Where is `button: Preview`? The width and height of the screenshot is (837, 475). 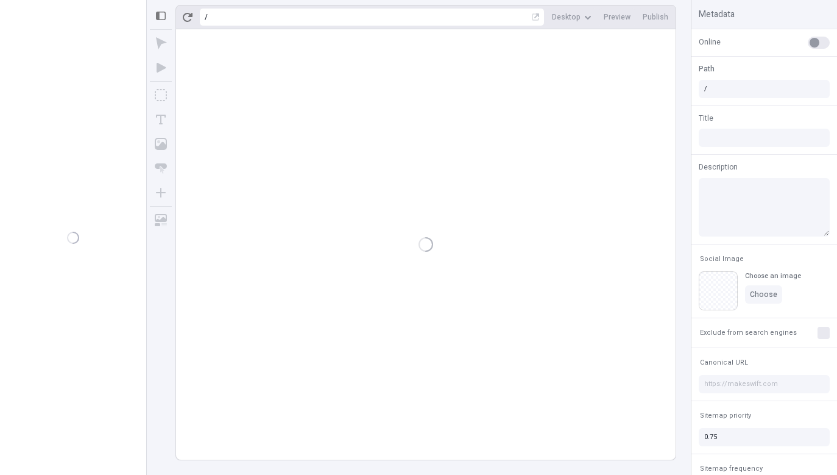 button: Preview is located at coordinates (617, 17).